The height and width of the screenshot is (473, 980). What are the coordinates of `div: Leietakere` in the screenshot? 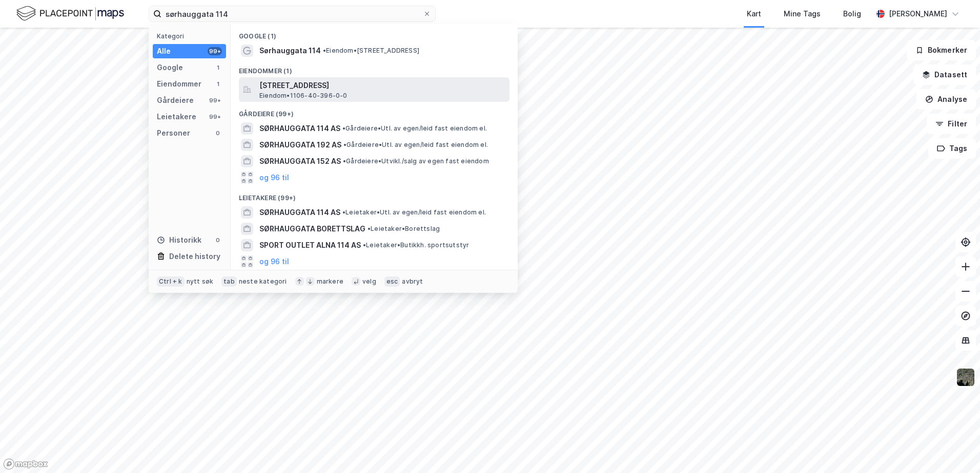 It's located at (176, 116).